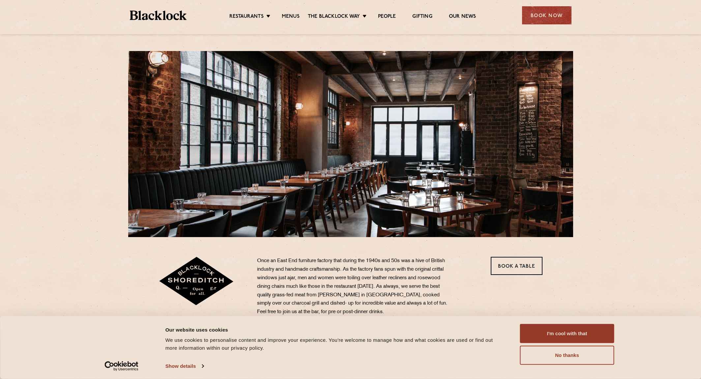 The width and height of the screenshot is (701, 379). What do you see at coordinates (335, 330) in the screenshot?
I see `div: Our website uses cookies` at bounding box center [335, 330].